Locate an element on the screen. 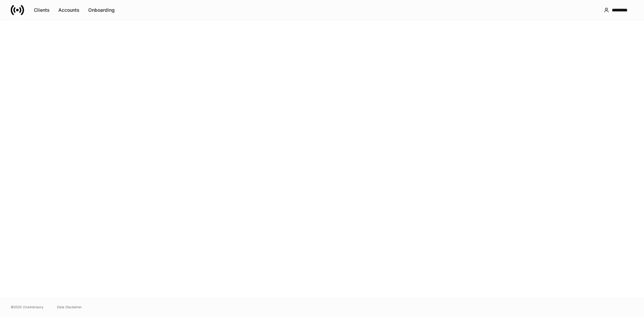 The height and width of the screenshot is (317, 644). div: Clients is located at coordinates (42, 10).